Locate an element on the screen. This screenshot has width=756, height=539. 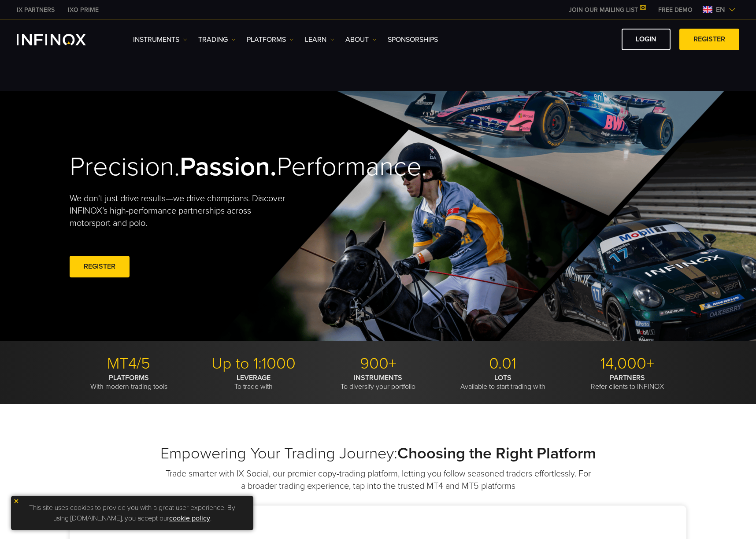
a: ABOUT is located at coordinates (361, 40).